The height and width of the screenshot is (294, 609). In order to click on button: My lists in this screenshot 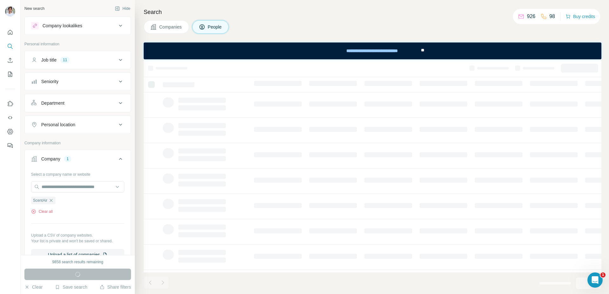, I will do `click(10, 74)`.